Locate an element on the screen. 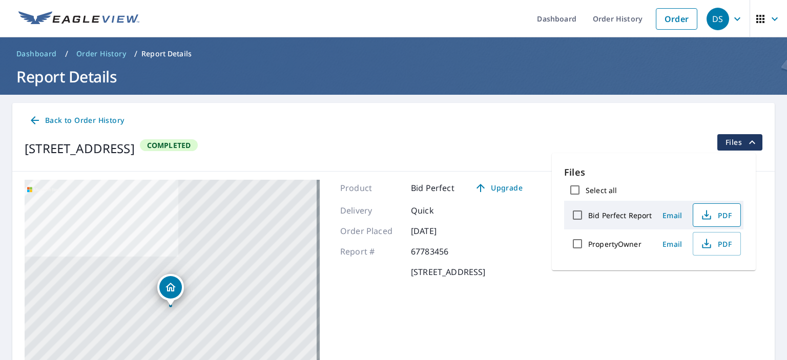 The image size is (787, 360). button: filesDropdownBtn-67783456 is located at coordinates (739, 142).